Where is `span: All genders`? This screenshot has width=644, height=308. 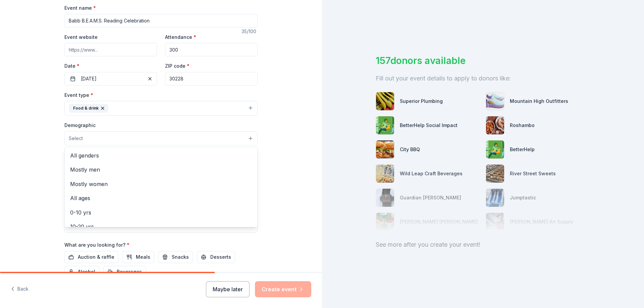 span: All genders is located at coordinates (161, 156).